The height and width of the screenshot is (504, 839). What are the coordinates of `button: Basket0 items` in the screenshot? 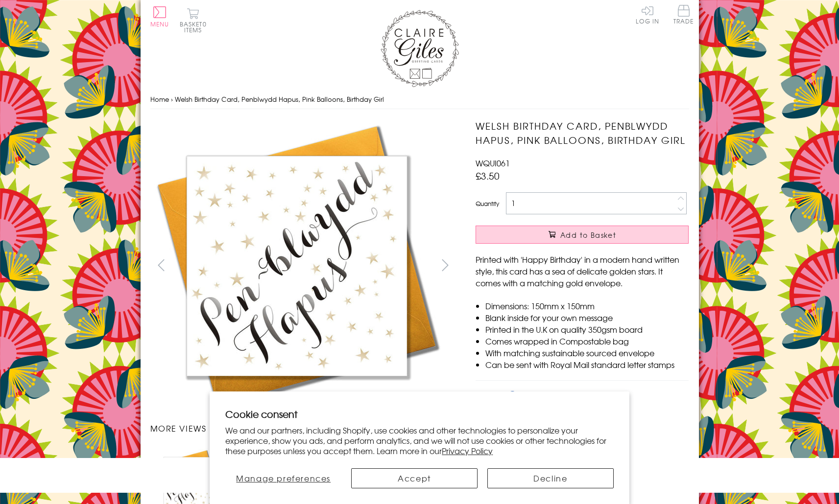 It's located at (193, 20).